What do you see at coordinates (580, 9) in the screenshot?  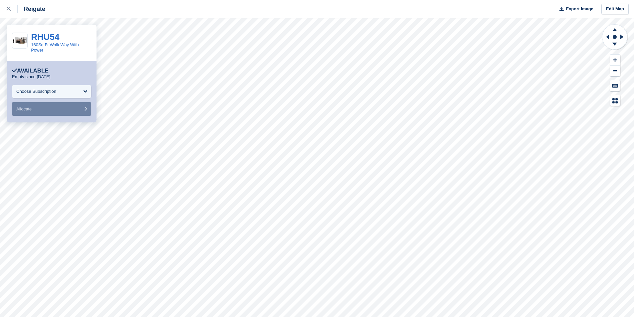 I see `span: Export Image` at bounding box center [580, 9].